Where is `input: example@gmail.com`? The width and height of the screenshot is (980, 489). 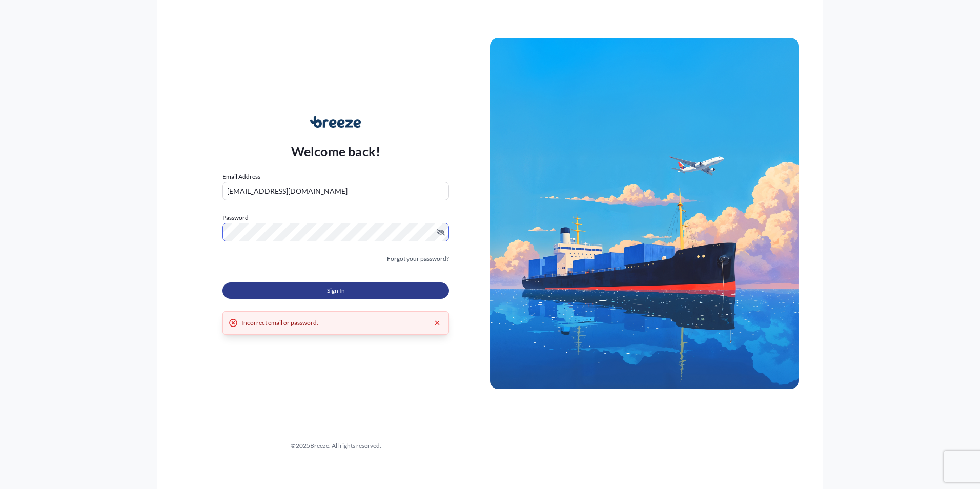
input: example@gmail.com is located at coordinates (336, 191).